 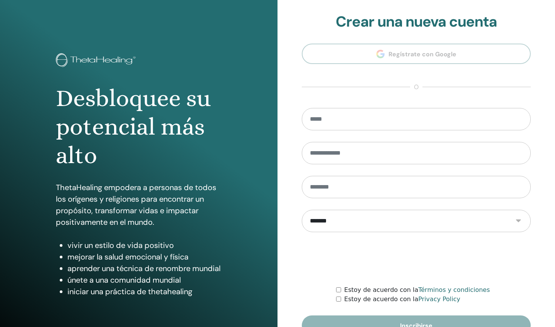 What do you see at coordinates (416, 22) in the screenshot?
I see `h2: Crear una nueva cuenta` at bounding box center [416, 22].